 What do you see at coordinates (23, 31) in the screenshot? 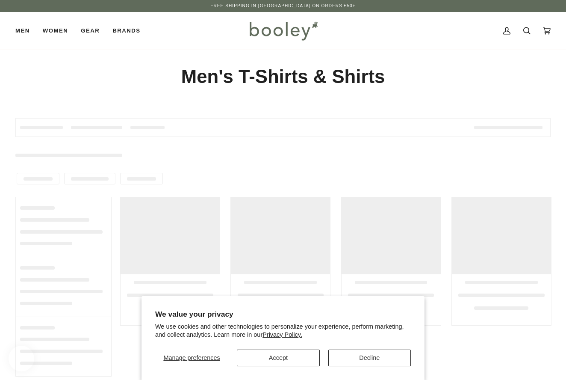
I see `span: Men` at bounding box center [23, 31].